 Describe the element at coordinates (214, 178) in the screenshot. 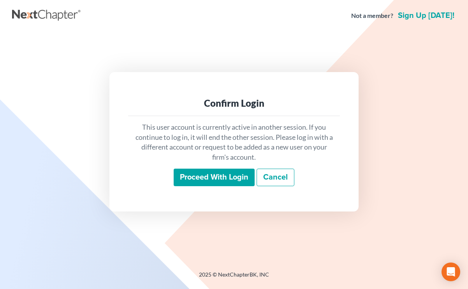

I see `input: Proceed with login` at that location.